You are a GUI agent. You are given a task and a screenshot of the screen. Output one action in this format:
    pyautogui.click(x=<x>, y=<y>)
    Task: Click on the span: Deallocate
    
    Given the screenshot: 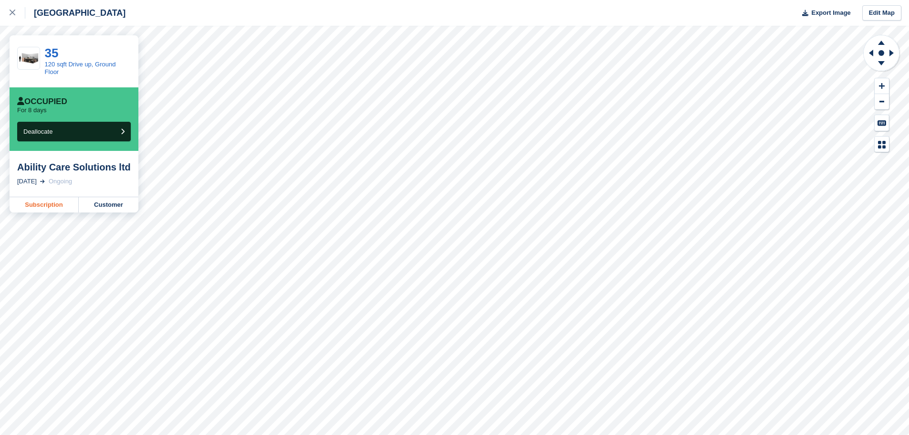 What is the action you would take?
    pyautogui.click(x=38, y=131)
    